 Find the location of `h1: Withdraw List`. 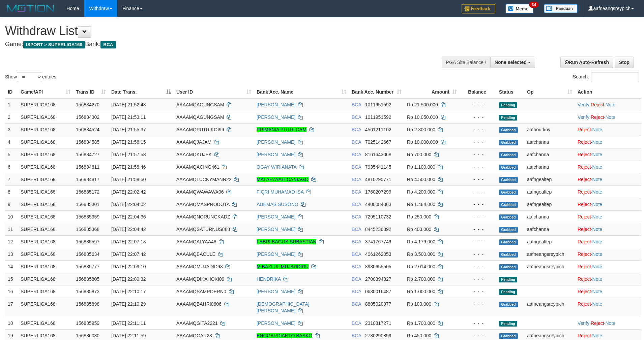

h1: Withdraw List is located at coordinates (214, 31).